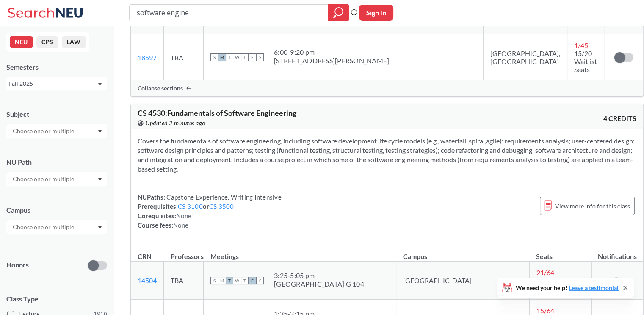 The width and height of the screenshot is (644, 315). What do you see at coordinates (594, 288) in the screenshot?
I see `a: Leave a testimonial` at bounding box center [594, 288].